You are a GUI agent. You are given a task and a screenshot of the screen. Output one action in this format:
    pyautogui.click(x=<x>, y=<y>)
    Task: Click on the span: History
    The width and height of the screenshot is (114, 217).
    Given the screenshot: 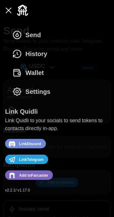 What is the action you would take?
    pyautogui.click(x=36, y=54)
    